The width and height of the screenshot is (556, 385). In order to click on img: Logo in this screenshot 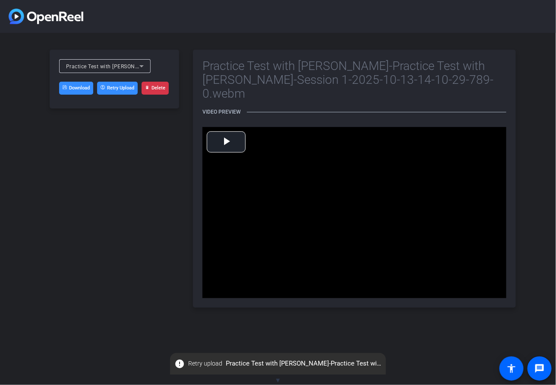, I will do `click(46, 16)`.